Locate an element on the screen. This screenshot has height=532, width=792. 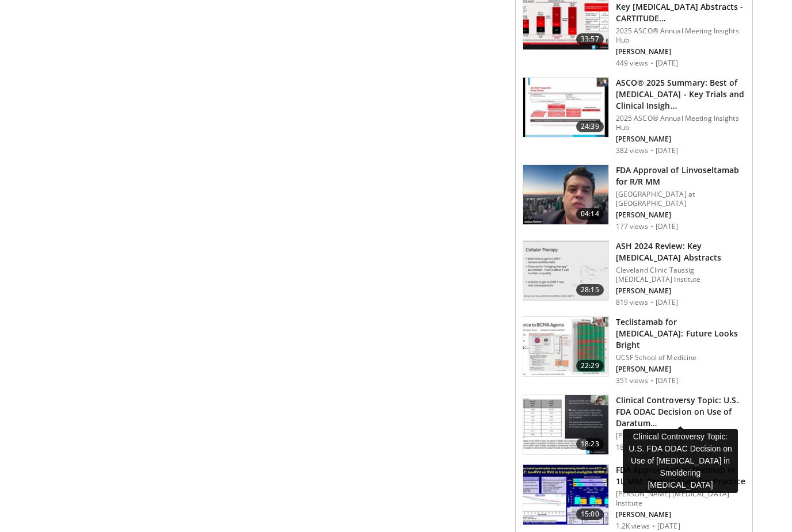
img: df07f70d-4bc1-445c-9e20-fcf3511d9d47.150x105_q85_crop-smart_upscale.jpg is located at coordinates (566, 195).